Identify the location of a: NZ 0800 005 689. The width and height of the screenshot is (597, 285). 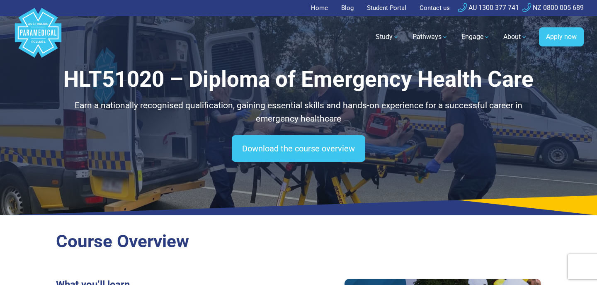
(553, 7).